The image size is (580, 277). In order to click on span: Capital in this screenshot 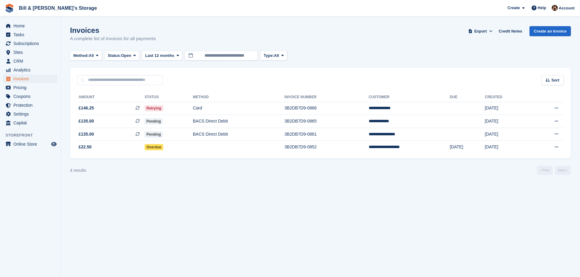, I will do `click(32, 123)`.